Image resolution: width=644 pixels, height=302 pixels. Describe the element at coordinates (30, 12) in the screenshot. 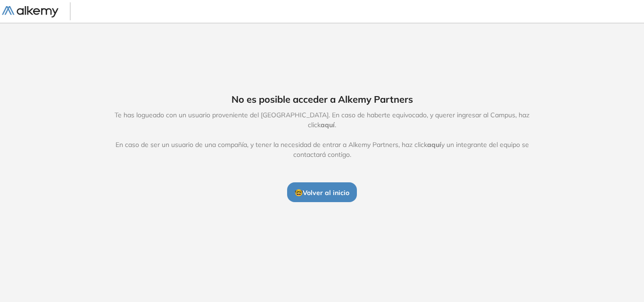

I see `img: Logo` at that location.